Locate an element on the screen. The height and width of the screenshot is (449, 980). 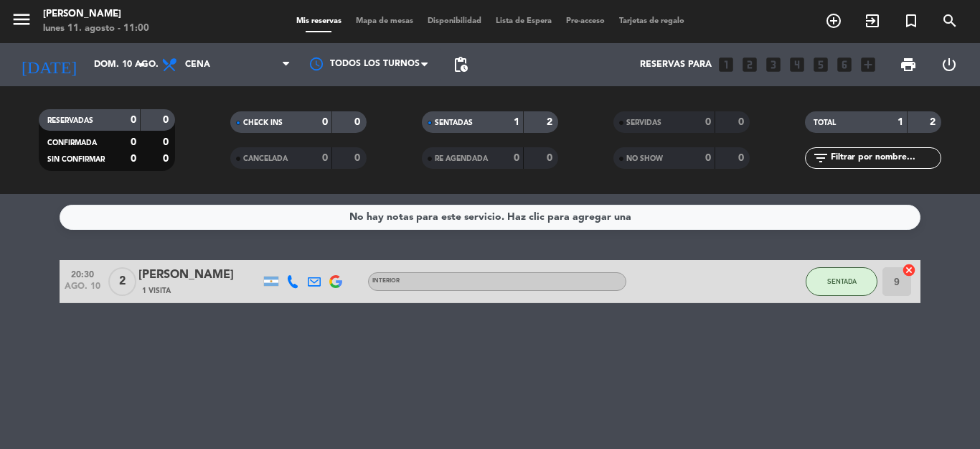
i: looks_one is located at coordinates (726, 65).